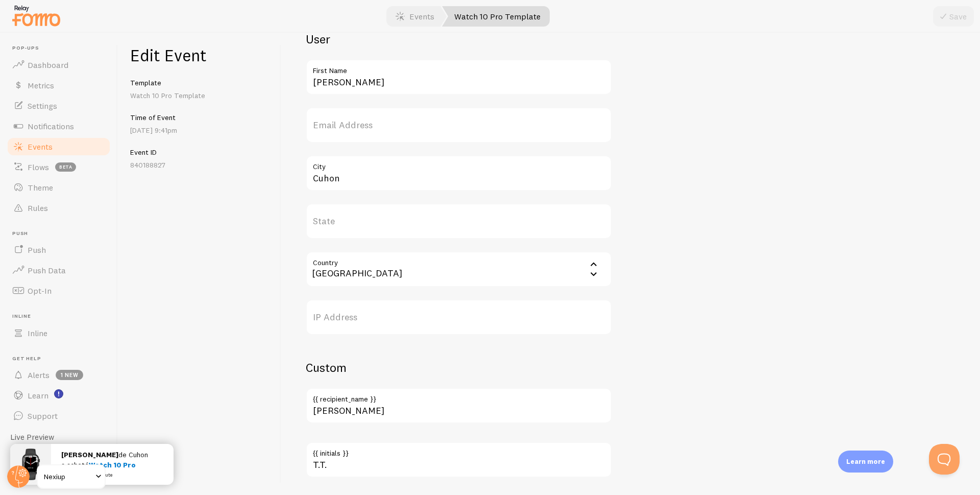  I want to click on span: Push Data, so click(47, 270).